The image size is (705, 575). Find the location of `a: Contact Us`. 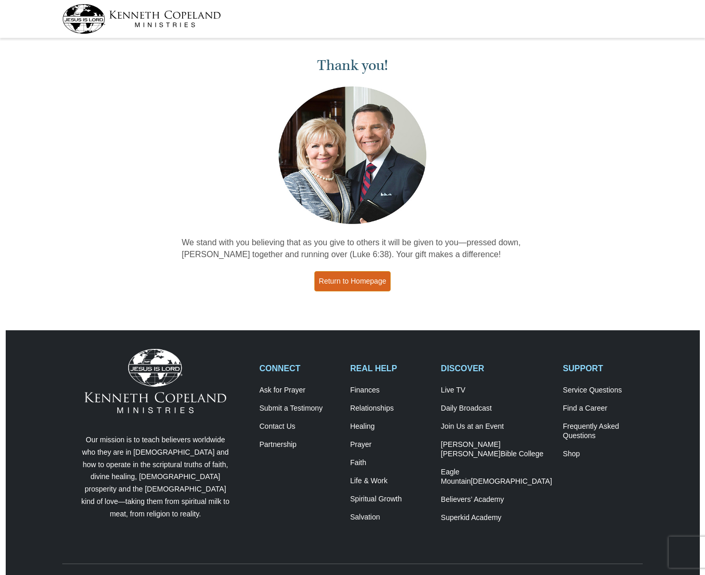

a: Contact Us is located at coordinates (299, 427).